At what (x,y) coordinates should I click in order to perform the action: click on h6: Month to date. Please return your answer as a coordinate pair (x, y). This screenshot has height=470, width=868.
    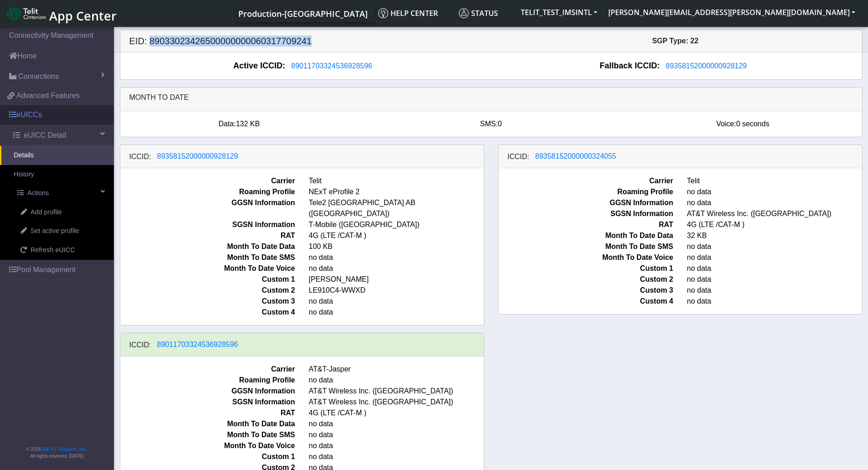
    Looking at the image, I should click on (491, 97).